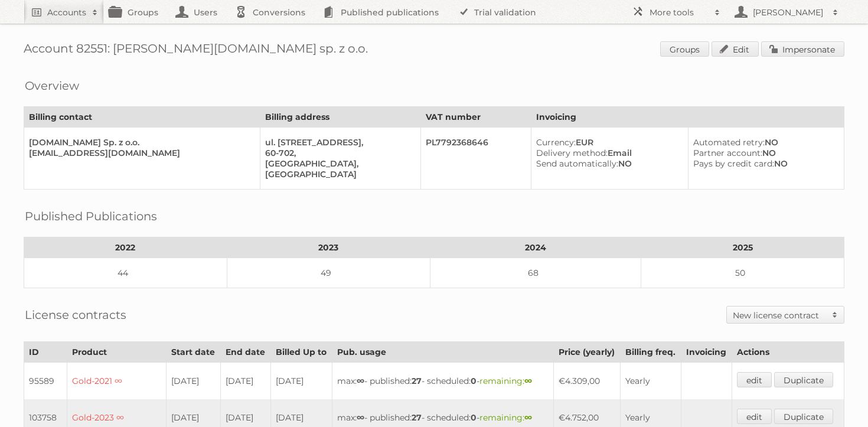  Describe the element at coordinates (302, 352) in the screenshot. I see `th: Billed Up to` at that location.